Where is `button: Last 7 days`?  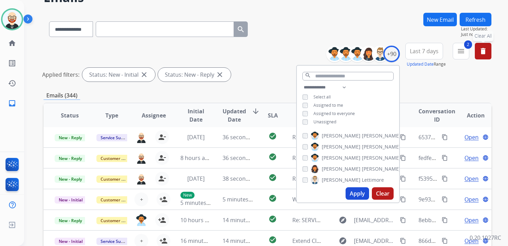 button: Last 7 days is located at coordinates (424, 51).